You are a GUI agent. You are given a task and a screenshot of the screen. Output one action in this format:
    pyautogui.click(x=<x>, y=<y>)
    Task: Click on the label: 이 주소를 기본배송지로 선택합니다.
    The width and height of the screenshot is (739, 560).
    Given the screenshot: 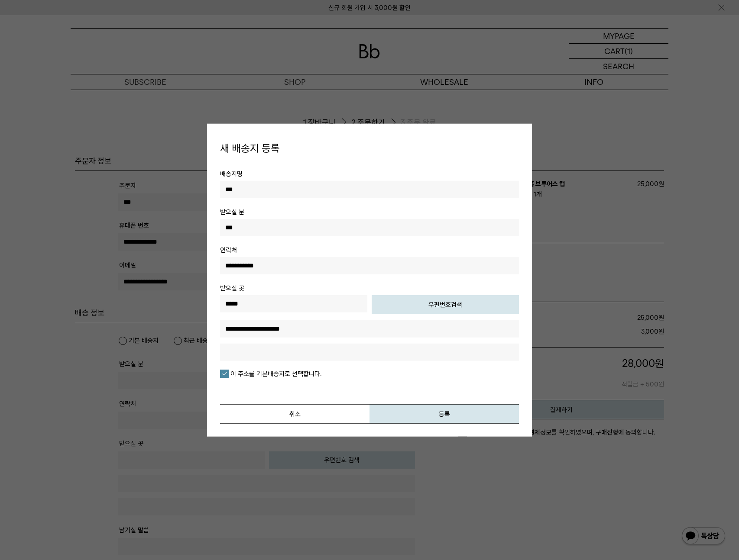 What is the action you would take?
    pyautogui.click(x=271, y=374)
    